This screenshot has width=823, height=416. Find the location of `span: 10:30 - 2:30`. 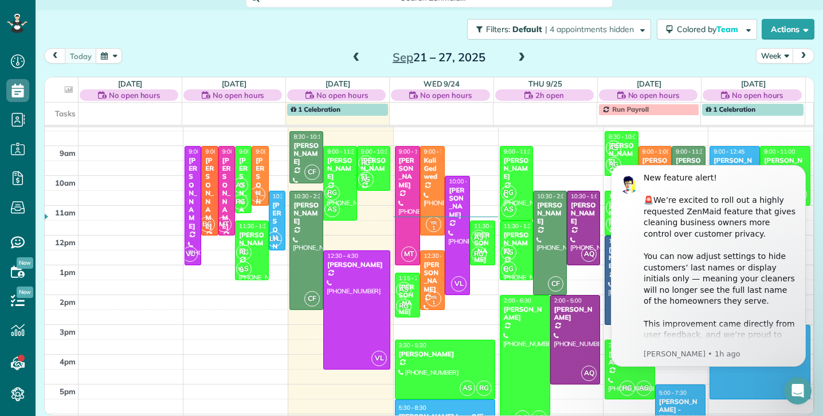

span: 10:30 - 2:30 is located at coordinates (309, 196).